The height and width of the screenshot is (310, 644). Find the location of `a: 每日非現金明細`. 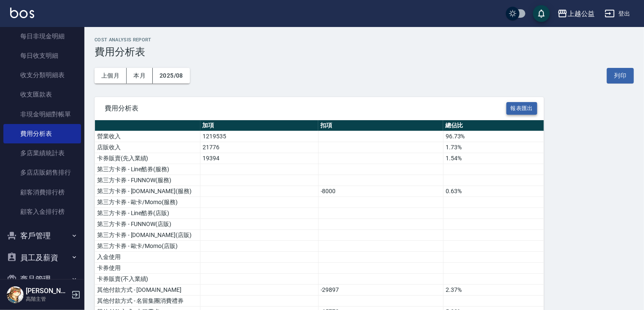

a: 每日非現金明細 is located at coordinates (42, 36).